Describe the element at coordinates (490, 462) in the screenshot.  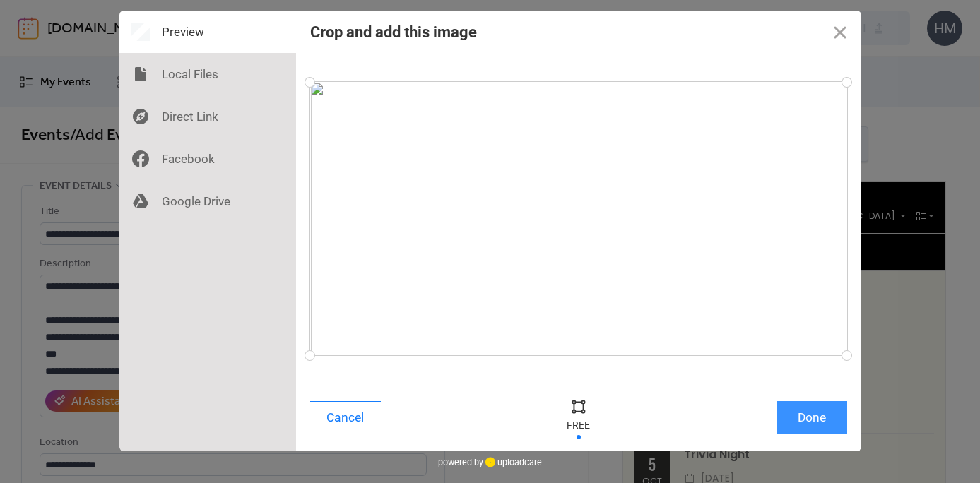
I see `div: powered by` at that location.